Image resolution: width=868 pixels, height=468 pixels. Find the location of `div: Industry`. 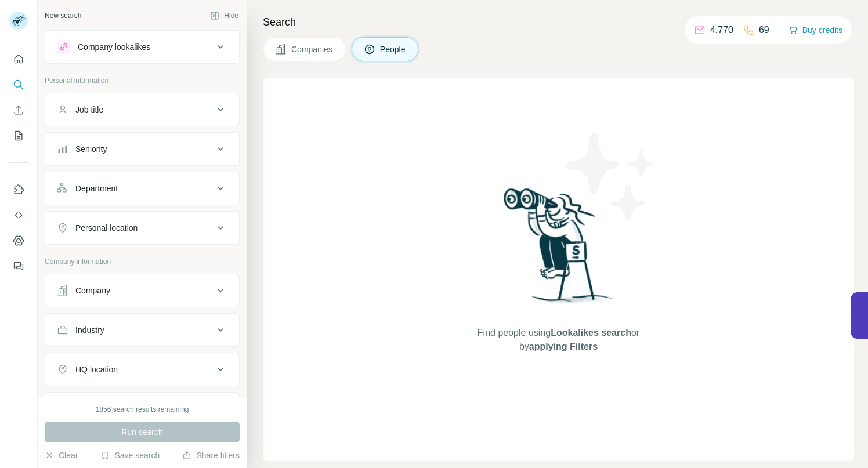

div: Industry is located at coordinates (90, 330).